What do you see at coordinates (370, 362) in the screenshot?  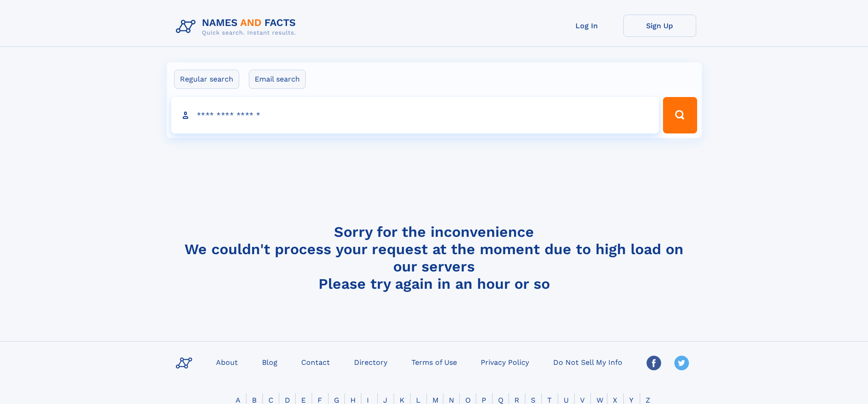 I see `a: Directory` at bounding box center [370, 362].